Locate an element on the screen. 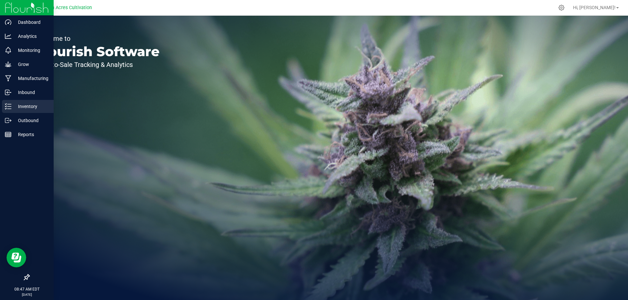 This screenshot has height=300, width=628. p: Welcome to is located at coordinates (97, 39).